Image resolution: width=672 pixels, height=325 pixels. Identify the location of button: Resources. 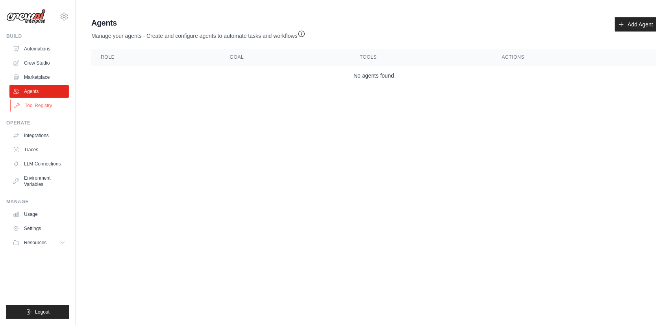
(39, 242).